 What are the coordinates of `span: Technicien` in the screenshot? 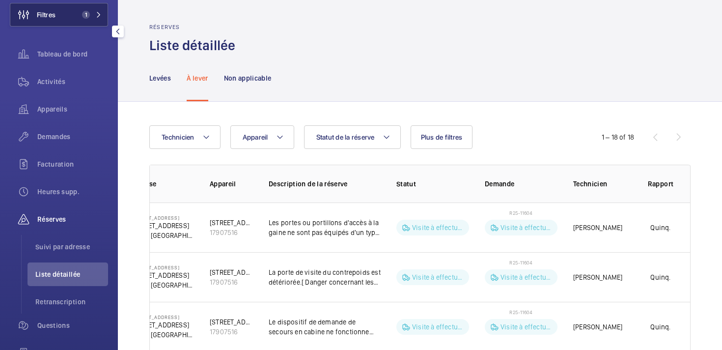 It's located at (178, 137).